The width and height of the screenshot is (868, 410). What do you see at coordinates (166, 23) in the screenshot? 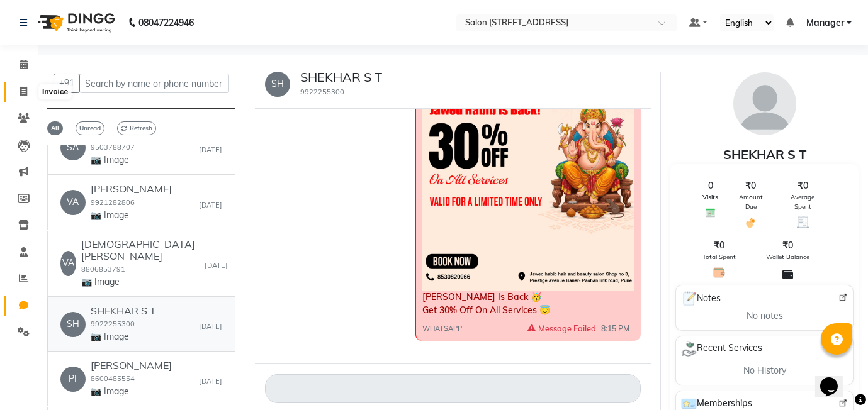
I see `b: 08047224946` at bounding box center [166, 23].